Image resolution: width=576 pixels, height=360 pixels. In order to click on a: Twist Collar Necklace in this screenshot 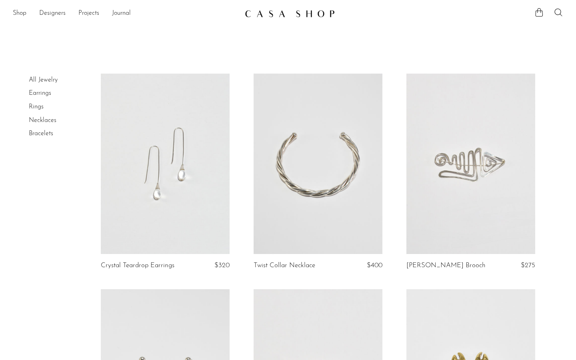, I will do `click(284, 266)`.